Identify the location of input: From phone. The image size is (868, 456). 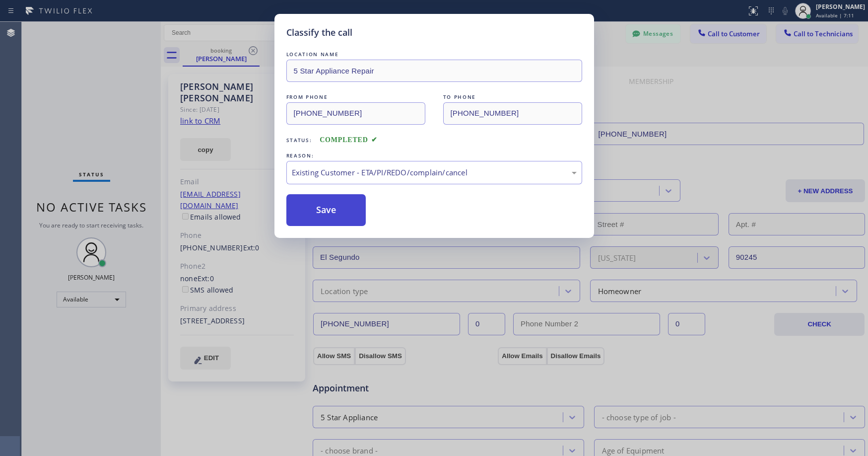
(356, 113).